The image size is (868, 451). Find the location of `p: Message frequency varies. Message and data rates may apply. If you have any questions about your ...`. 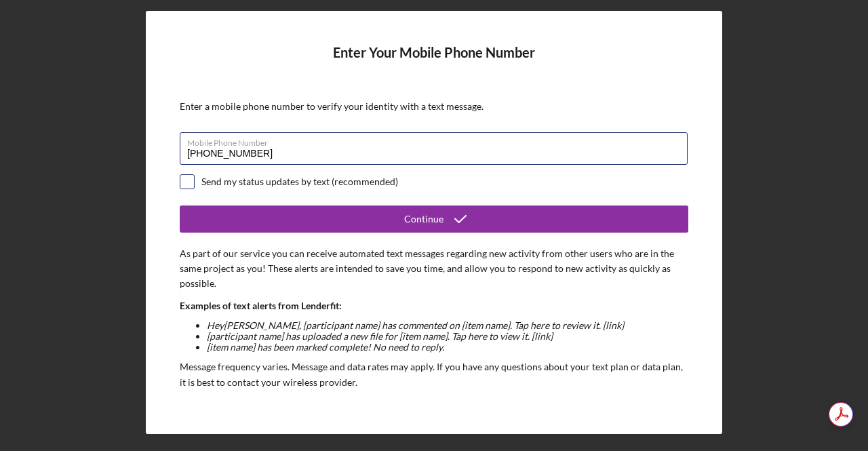

p: Message frequency varies. Message and data rates may apply. If you have any questions about your ... is located at coordinates (434, 375).